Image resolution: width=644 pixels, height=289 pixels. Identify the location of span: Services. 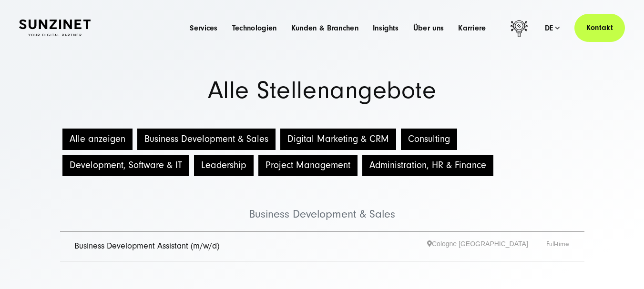
(204, 28).